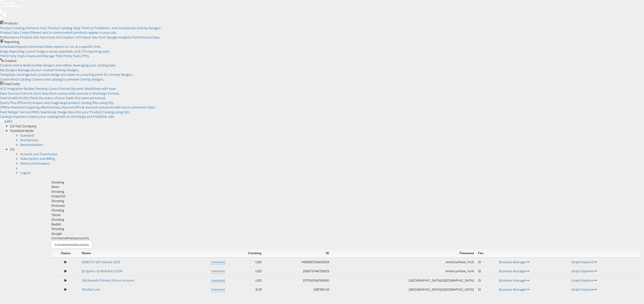 Image resolution: width=644 pixels, height=304 pixels. What do you see at coordinates (67, 98) in the screenshot?
I see `span: Check the status of your feeds that were processed.` at bounding box center [67, 98].